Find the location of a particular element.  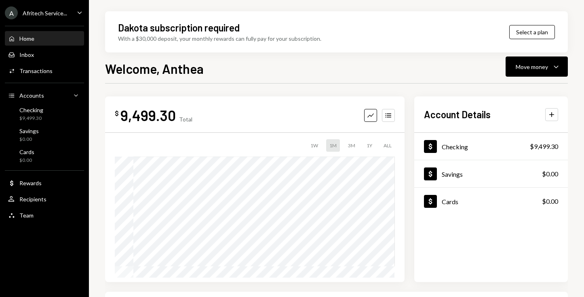

button: Select a plan is located at coordinates (532, 32).